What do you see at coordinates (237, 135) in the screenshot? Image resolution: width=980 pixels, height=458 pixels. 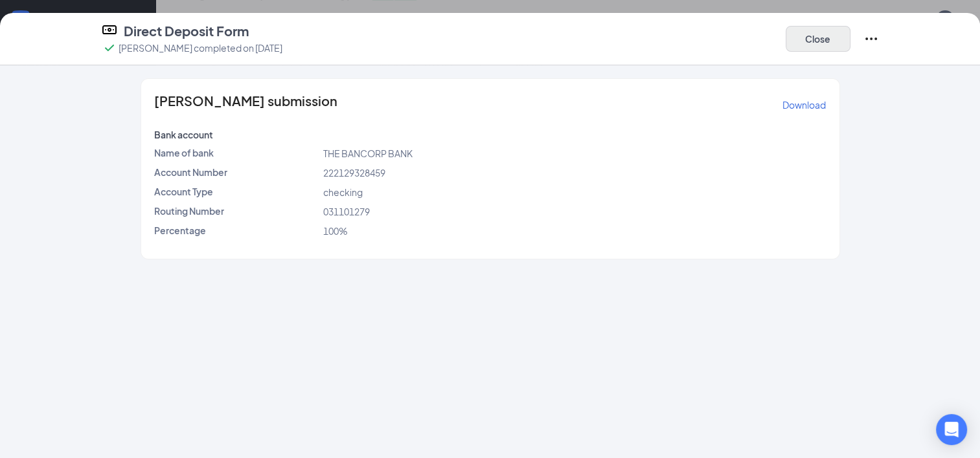 I see `p: Bank account` at bounding box center [237, 135].